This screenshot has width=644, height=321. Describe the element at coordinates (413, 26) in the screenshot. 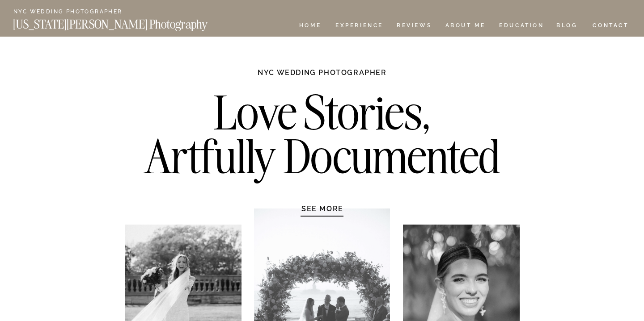

I see `a: REVIEWS` at that location.